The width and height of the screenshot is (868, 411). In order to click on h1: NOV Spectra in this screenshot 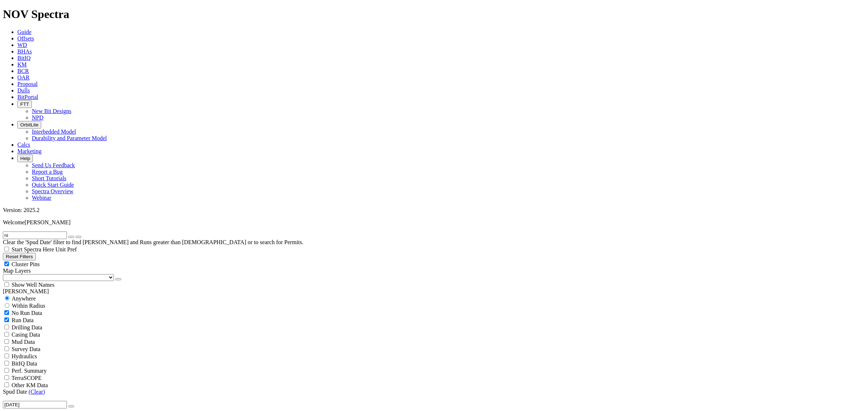, I will do `click(434, 14)`.